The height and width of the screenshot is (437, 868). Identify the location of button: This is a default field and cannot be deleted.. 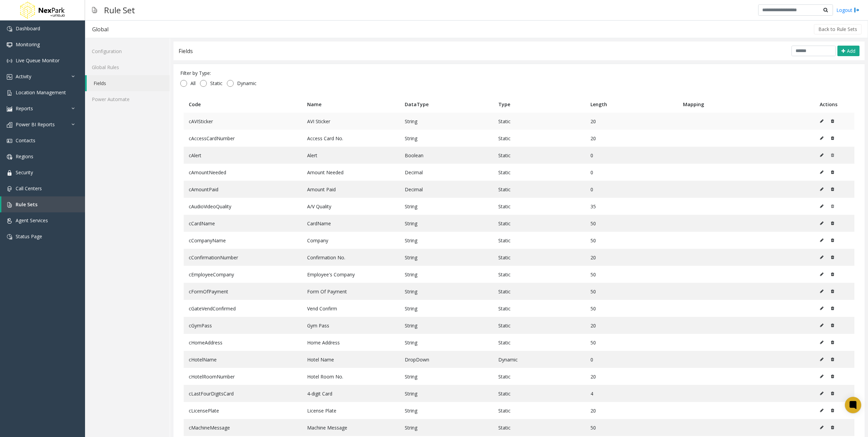
(831, 155).